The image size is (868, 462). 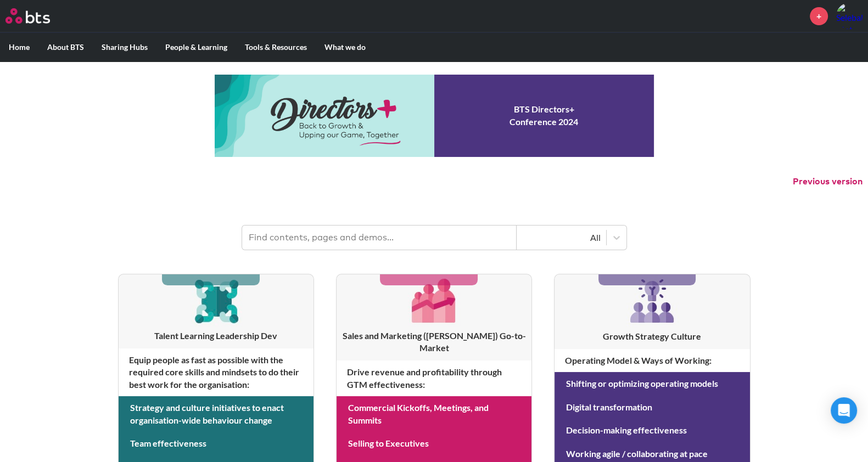 I want to click on div: Open Intercom Messenger, so click(x=844, y=411).